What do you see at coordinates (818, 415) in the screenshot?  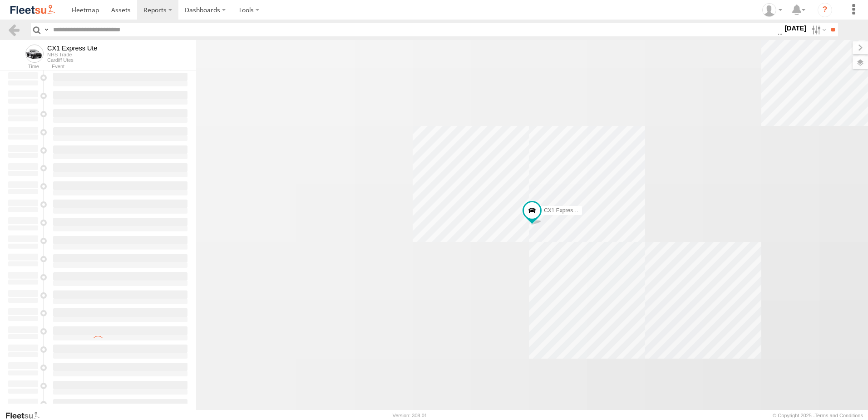 I see `div: © Copyright 2025 -` at bounding box center [818, 415].